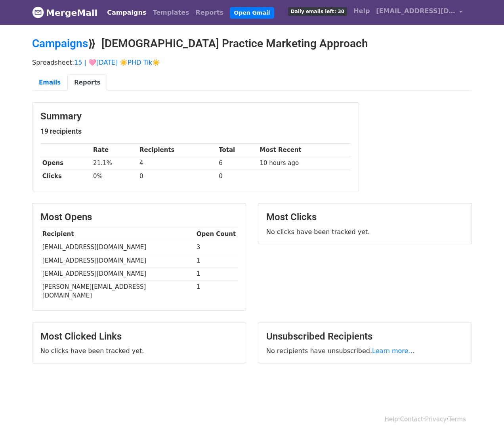  Describe the element at coordinates (412, 419) in the screenshot. I see `a: Contact` at that location.